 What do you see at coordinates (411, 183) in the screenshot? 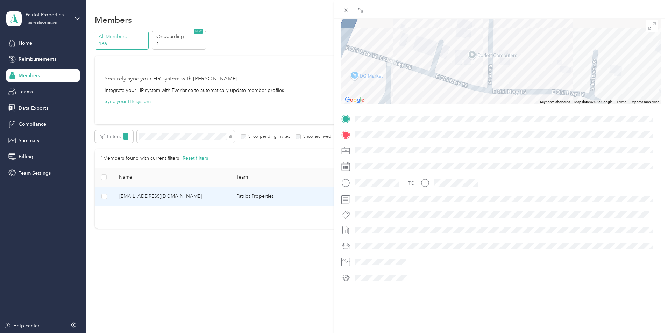
I see `div: TO` at bounding box center [411, 183].